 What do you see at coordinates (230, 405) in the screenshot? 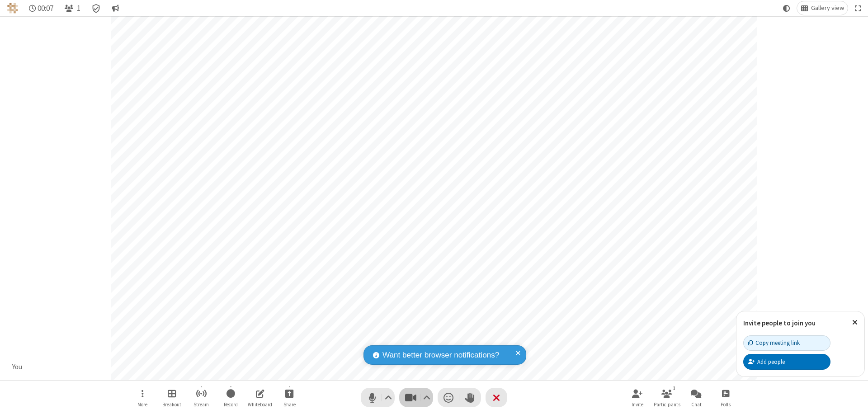
I see `span: Record` at bounding box center [230, 405].